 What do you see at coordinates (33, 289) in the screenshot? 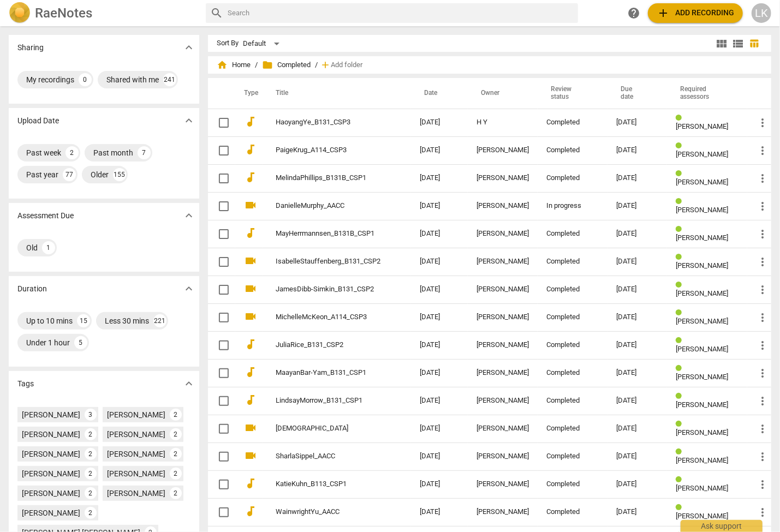
I see `p: Duration` at bounding box center [33, 289].